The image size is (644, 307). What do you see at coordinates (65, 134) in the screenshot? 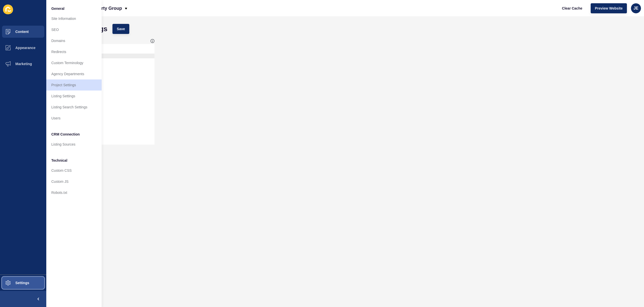
I see `span: CRM Connection` at bounding box center [65, 134].